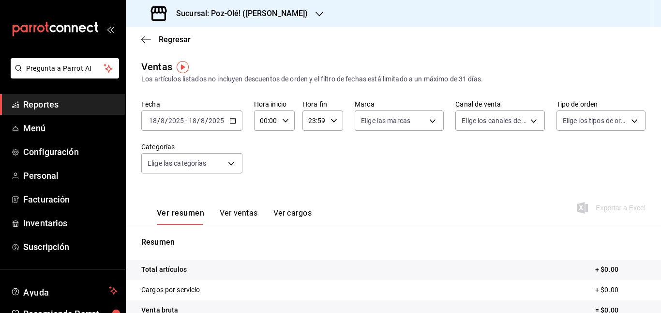  I want to click on label: Hora fin, so click(323, 104).